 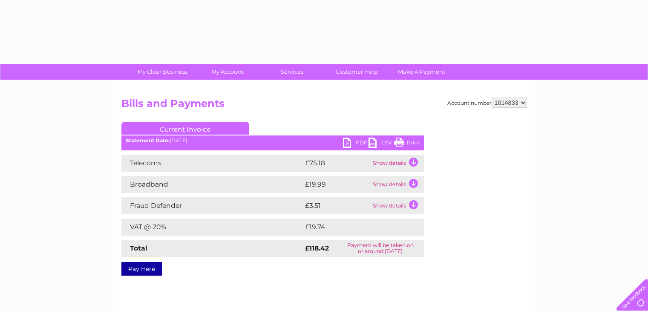 I want to click on strong: Total, so click(x=138, y=248).